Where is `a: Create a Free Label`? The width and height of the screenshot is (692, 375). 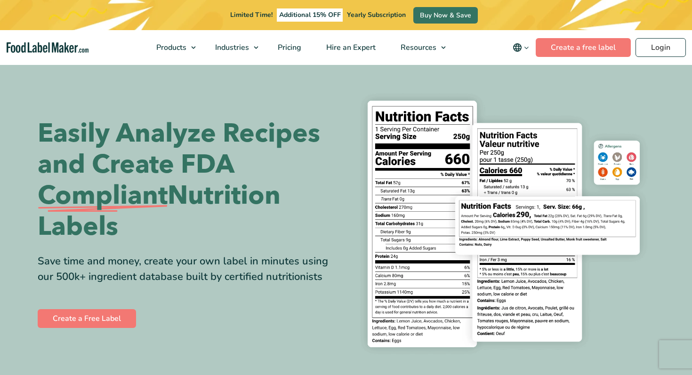 a: Create a Free Label is located at coordinates (87, 319).